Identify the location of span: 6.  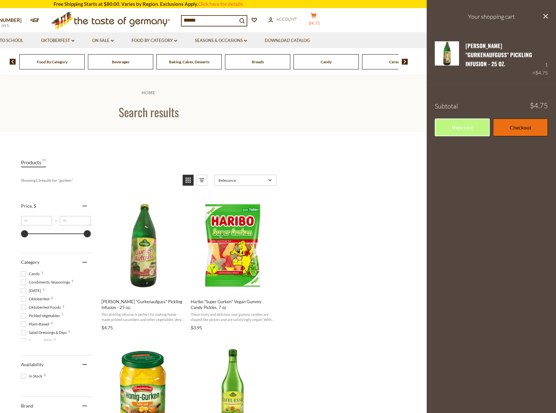
(45, 375).